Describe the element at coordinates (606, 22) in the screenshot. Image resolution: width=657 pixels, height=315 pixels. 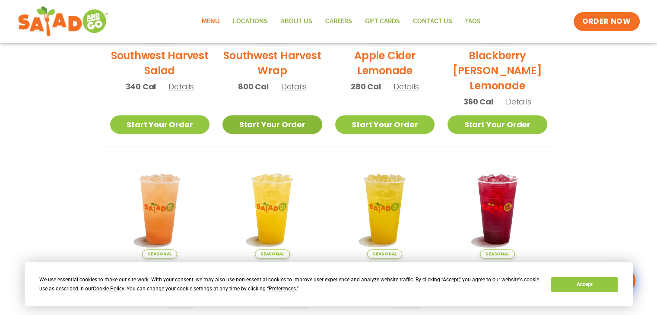
I see `span: ORDER NOW` at that location.